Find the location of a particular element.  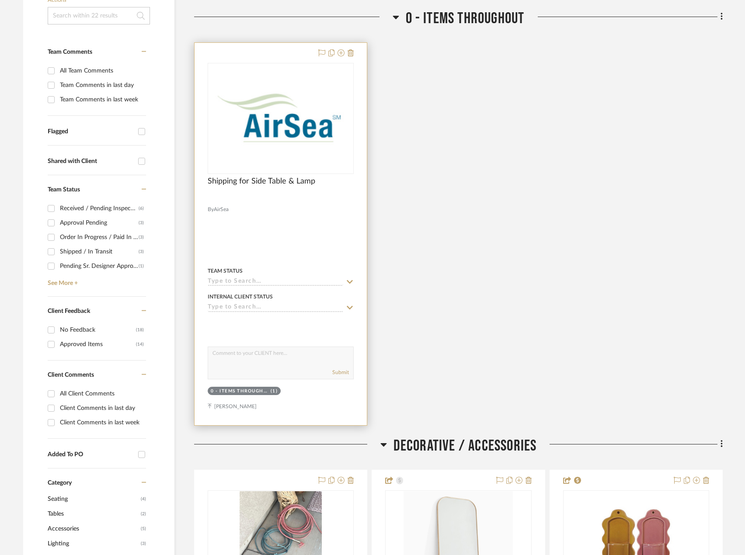

div: Client Comments in last week is located at coordinates (102, 423).